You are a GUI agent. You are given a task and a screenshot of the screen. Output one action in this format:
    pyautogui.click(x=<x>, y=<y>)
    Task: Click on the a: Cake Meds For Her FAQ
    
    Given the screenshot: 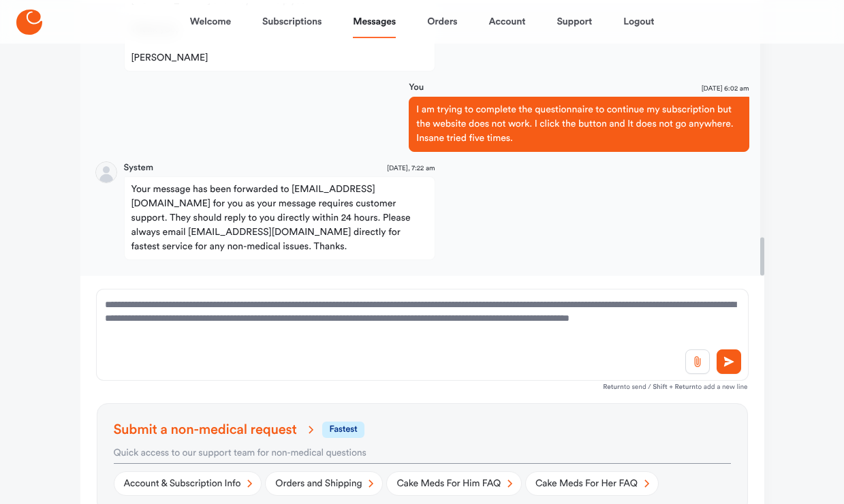 What is the action you would take?
    pyautogui.click(x=592, y=483)
    